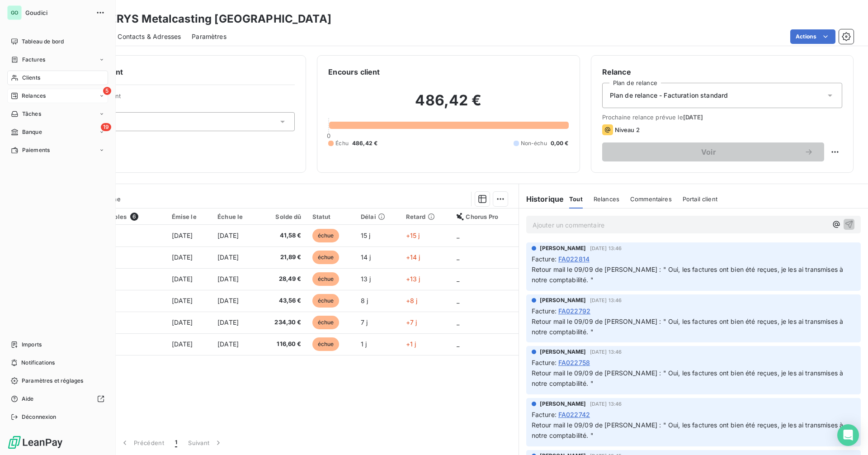  I want to click on h6: Informations client, so click(175, 72).